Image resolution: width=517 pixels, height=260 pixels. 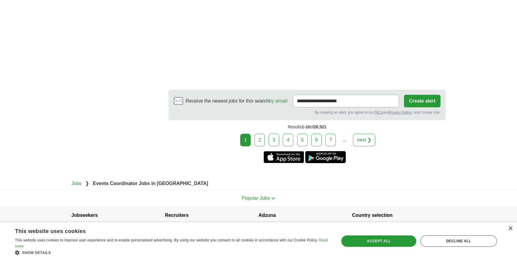 I want to click on span: 1-10, so click(x=306, y=127).